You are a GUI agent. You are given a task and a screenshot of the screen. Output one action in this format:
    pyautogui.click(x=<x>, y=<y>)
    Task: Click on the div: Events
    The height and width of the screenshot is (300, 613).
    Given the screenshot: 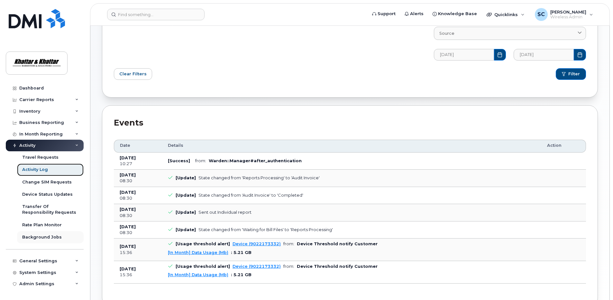 What is the action you would take?
    pyautogui.click(x=350, y=123)
    